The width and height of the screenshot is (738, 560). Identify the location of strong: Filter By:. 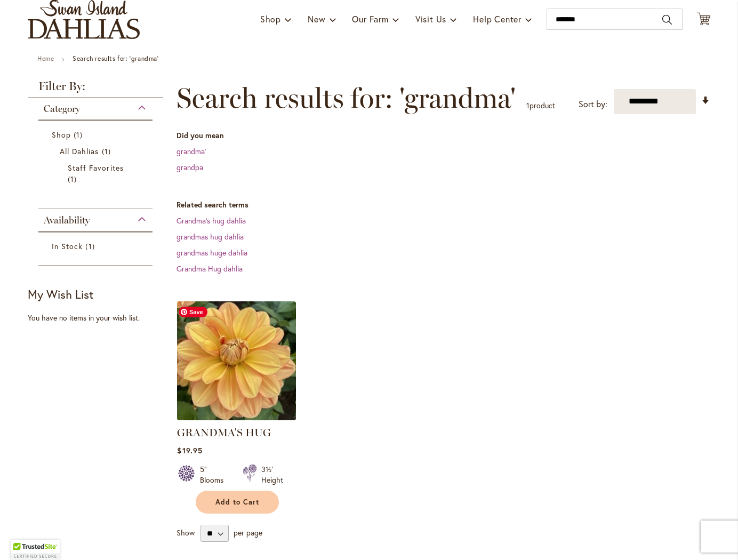
(96, 89).